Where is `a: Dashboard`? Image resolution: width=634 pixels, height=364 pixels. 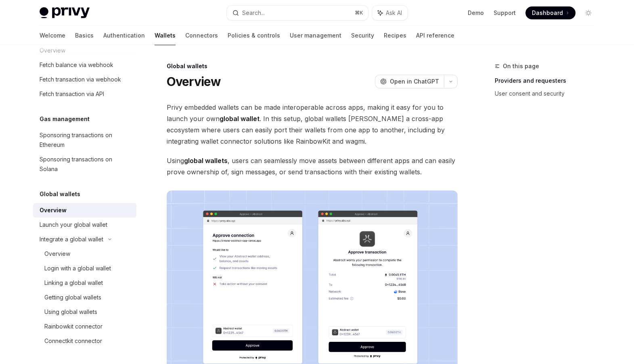
a: Dashboard is located at coordinates (551, 13).